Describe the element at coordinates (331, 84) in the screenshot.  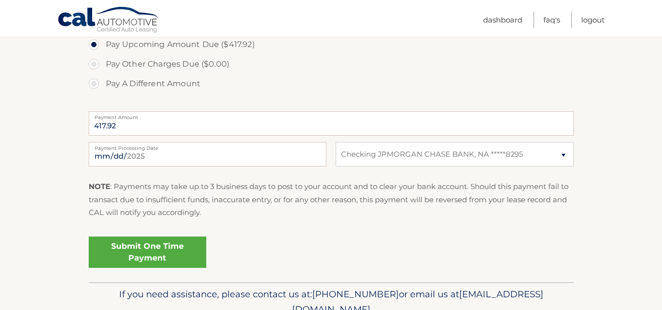
I see `label: Pay A Different Amount` at that location.